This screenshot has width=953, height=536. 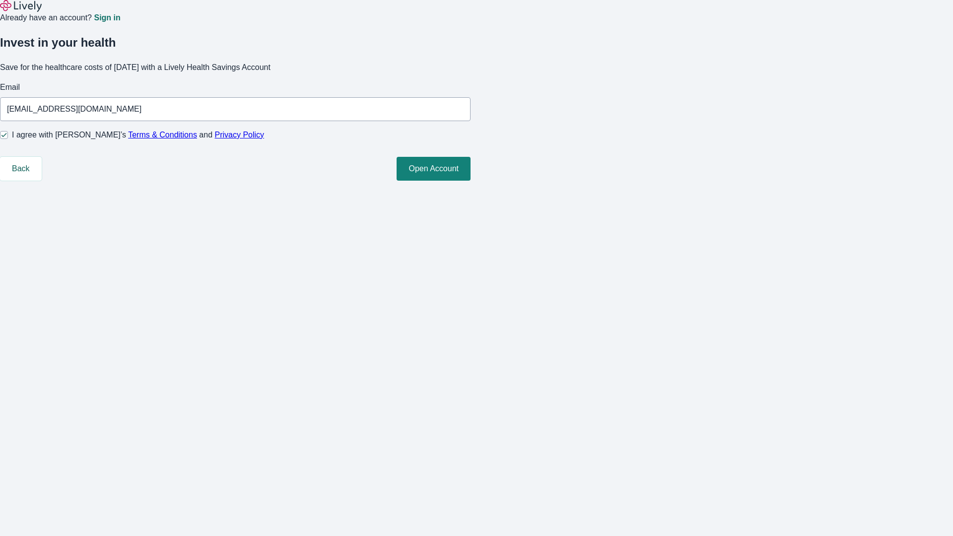 I want to click on a: Sign in, so click(x=107, y=18).